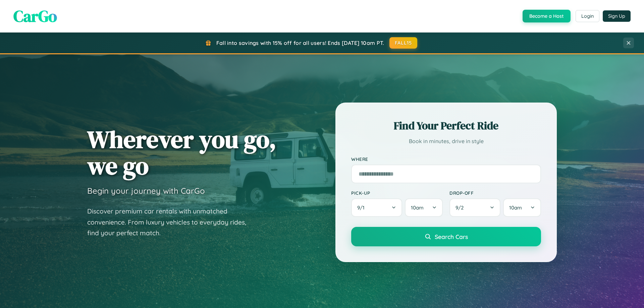 This screenshot has height=308, width=644. I want to click on button: Login, so click(587, 16).